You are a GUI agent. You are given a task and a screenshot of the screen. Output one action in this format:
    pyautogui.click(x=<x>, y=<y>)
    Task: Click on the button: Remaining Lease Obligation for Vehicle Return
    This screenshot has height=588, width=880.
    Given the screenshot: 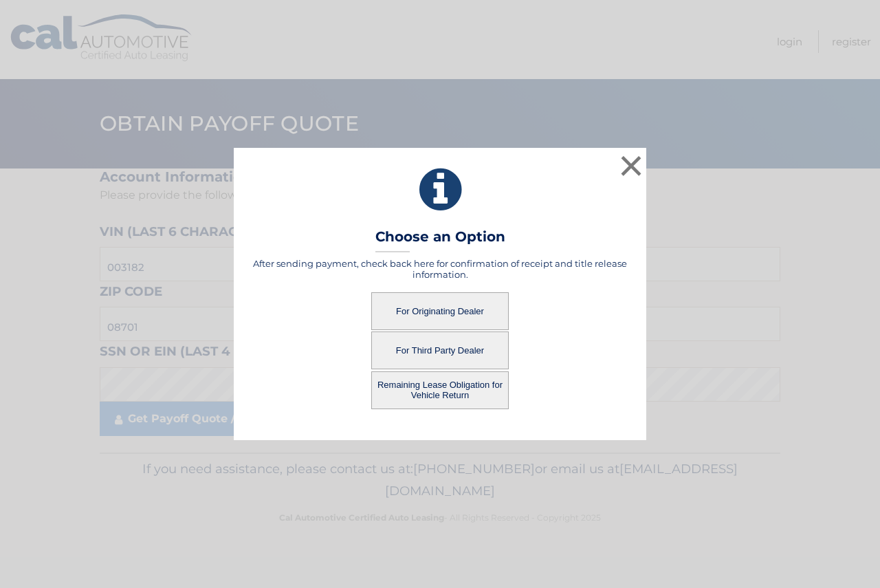 What is the action you would take?
    pyautogui.click(x=440, y=390)
    